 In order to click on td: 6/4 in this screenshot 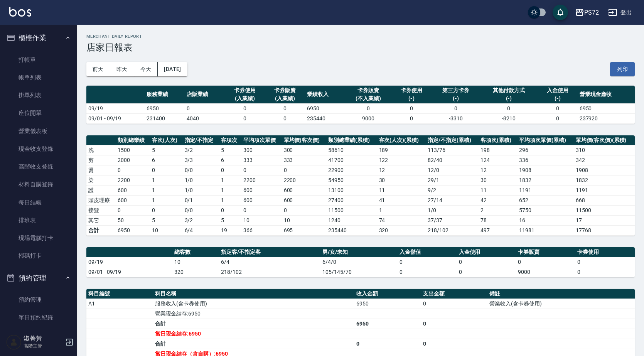, I will do `click(270, 262)`.